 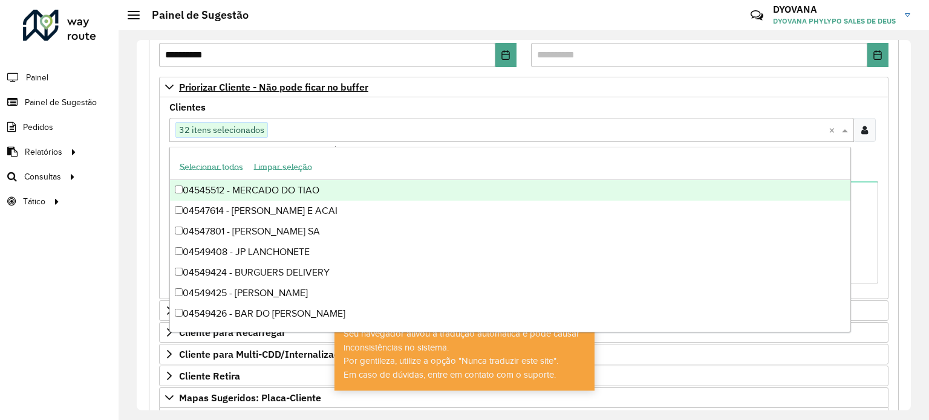 I want to click on font: Cliente para Recarregar, so click(x=232, y=333).